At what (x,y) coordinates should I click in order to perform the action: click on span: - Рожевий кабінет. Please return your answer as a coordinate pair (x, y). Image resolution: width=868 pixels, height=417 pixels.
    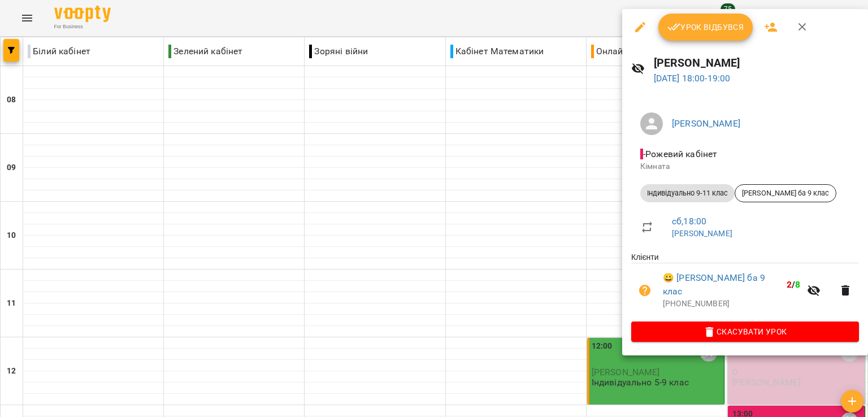
    Looking at the image, I should click on (679, 154).